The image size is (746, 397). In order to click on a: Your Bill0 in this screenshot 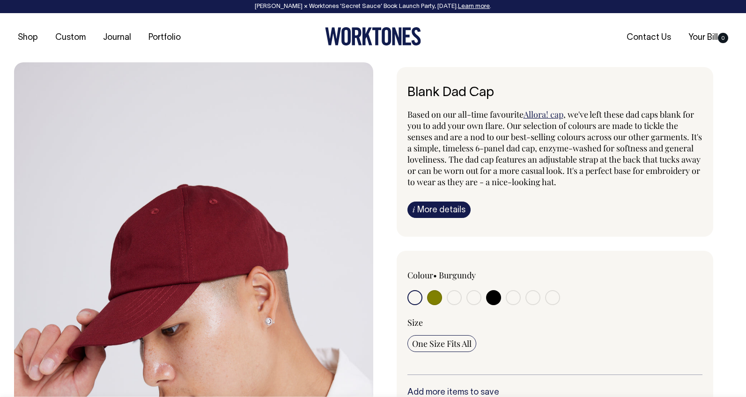, I will do `click(708, 37)`.